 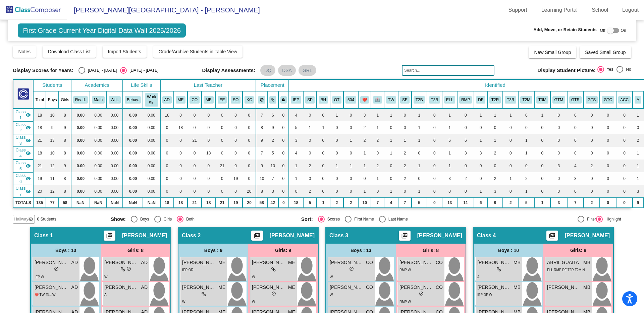 What do you see at coordinates (560, 10) in the screenshot?
I see `a: Learning Portal` at bounding box center [560, 10].